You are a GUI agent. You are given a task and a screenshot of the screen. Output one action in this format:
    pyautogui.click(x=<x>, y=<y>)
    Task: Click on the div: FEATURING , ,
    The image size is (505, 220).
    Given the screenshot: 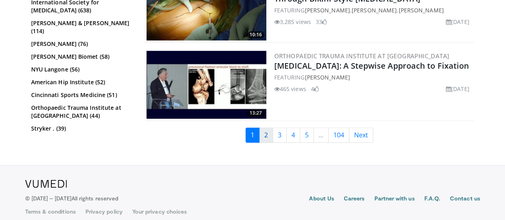 What is the action you would take?
    pyautogui.click(x=374, y=10)
    